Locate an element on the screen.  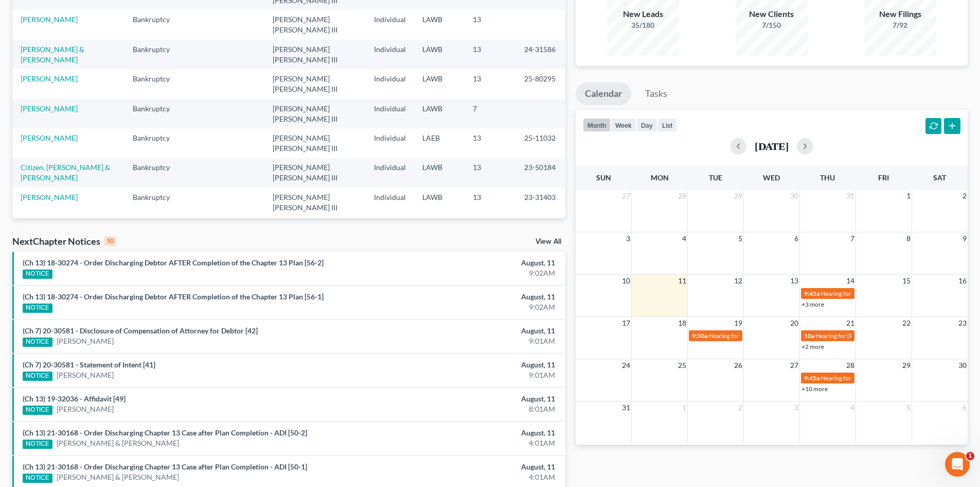
a: (Ch 13) 21-30168 - Order Discharging Chapter 13 Case after Plan Completion - ADI [50-1] is located at coordinates (165, 466).